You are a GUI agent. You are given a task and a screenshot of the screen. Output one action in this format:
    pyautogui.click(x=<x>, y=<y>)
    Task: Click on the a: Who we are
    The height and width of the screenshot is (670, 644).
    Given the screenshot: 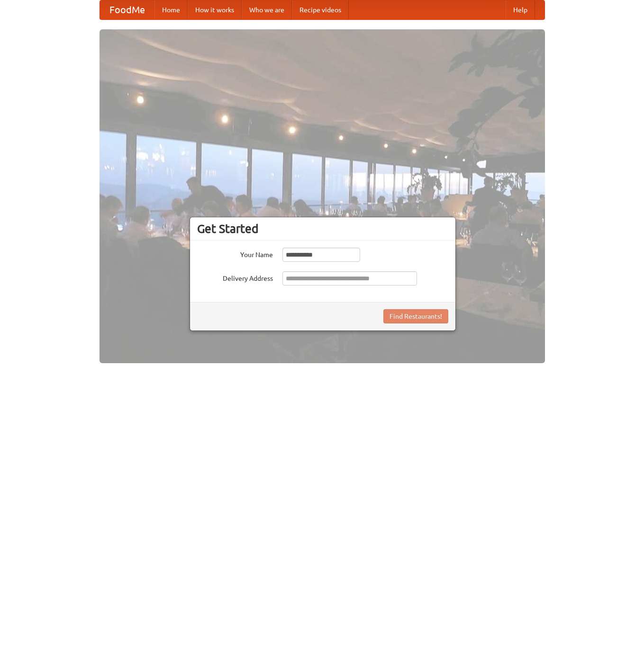 What is the action you would take?
    pyautogui.click(x=267, y=10)
    